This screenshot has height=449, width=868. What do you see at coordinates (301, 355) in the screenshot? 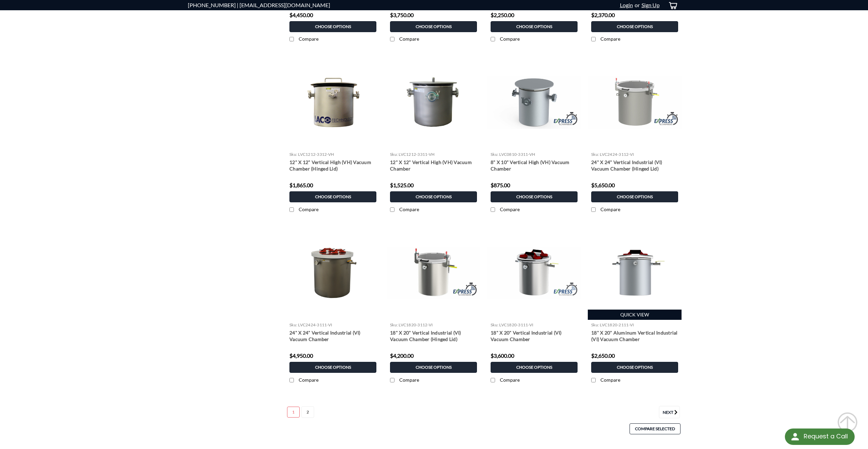
I see `span: $4,950.00` at bounding box center [301, 355].